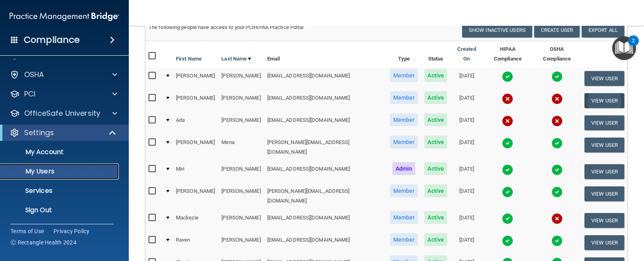 This screenshot has width=644, height=261. Describe the element at coordinates (63, 94) in the screenshot. I see `a: PCI` at that location.